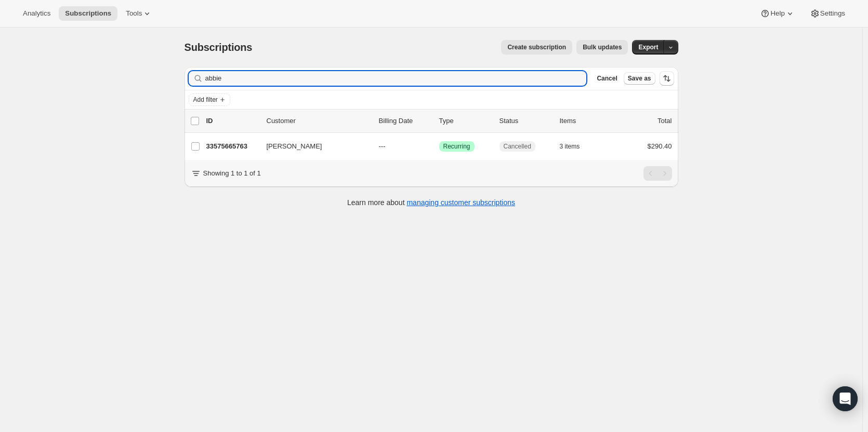 This screenshot has width=868, height=432. Describe the element at coordinates (666, 79) in the screenshot. I see `button: Sort the results` at that location.